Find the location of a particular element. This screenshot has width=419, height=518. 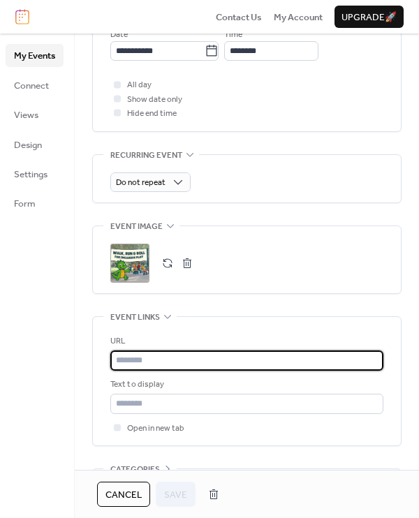

span: Event links is located at coordinates (135, 317).